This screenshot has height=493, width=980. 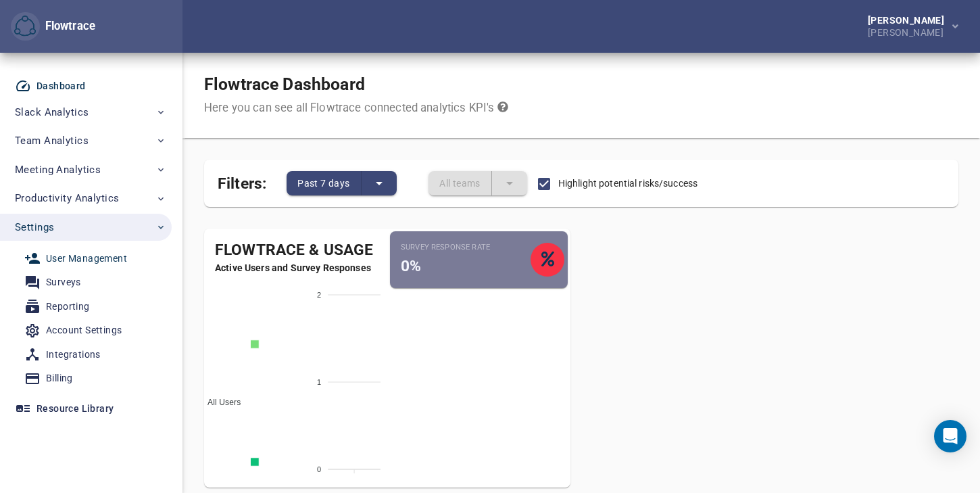 I want to click on span: Meeting Analytics, so click(x=57, y=169).